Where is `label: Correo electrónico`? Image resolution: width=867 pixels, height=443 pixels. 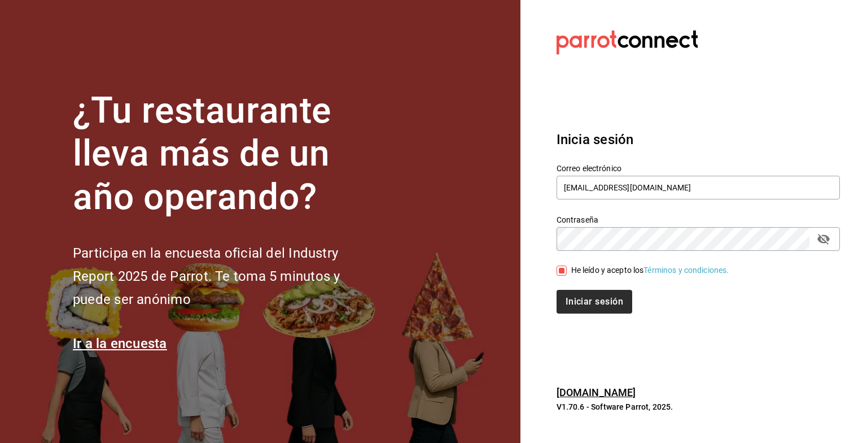 label: Correo electrónico is located at coordinates (699, 168).